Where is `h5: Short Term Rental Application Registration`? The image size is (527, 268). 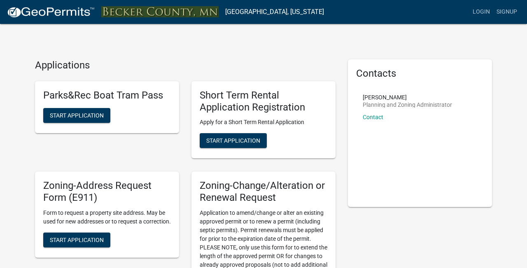
h5: Short Term Rental Application Registration is located at coordinates (264, 101).